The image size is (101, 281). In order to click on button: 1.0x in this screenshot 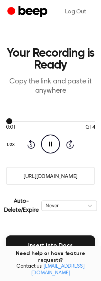, I will do `click(11, 145)`.